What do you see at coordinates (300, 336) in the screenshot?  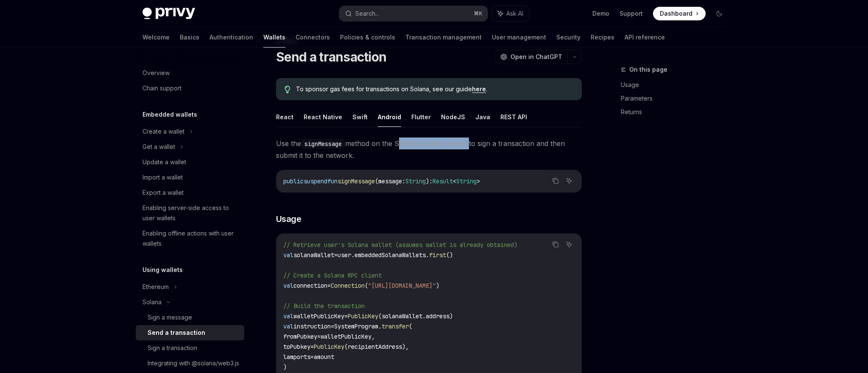 I see `span: fromPubkey` at bounding box center [300, 336].